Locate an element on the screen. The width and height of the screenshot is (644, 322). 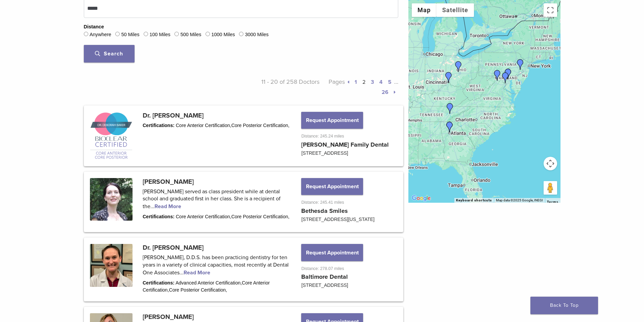
div: Dr. Angela Arlinghaus is located at coordinates (448, 77).